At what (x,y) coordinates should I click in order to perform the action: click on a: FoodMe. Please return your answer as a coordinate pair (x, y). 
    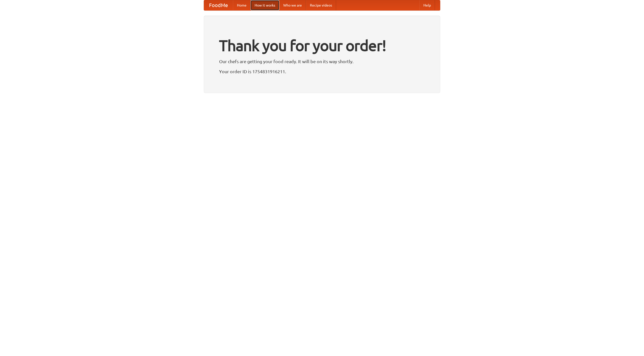
    Looking at the image, I should click on (218, 5).